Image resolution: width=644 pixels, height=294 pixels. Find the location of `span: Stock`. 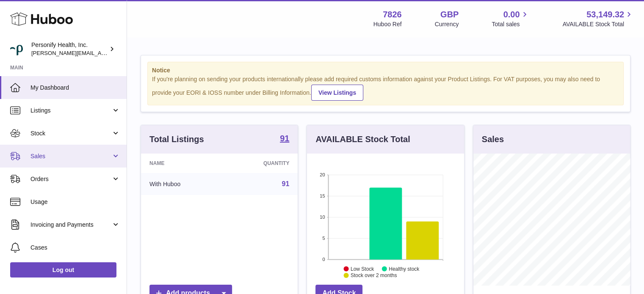

span: Stock is located at coordinates (70, 133).